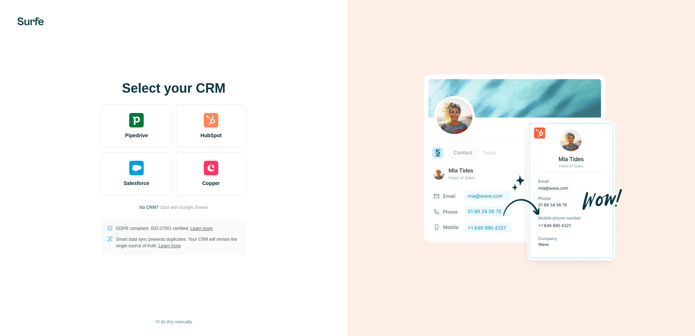 This screenshot has width=695, height=336. Describe the element at coordinates (211, 135) in the screenshot. I see `span: HubSpot` at that location.